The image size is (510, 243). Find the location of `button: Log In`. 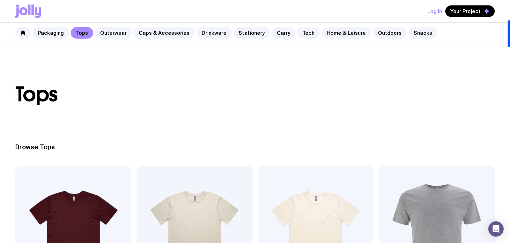

button: Log In is located at coordinates (434, 11).